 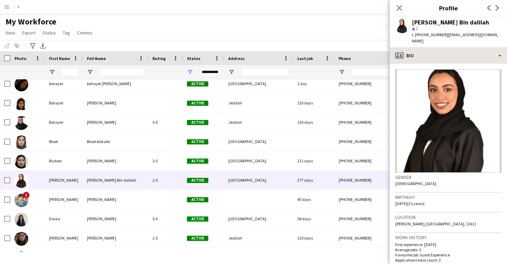 What do you see at coordinates (10, 33) in the screenshot?
I see `a: View` at bounding box center [10, 33].